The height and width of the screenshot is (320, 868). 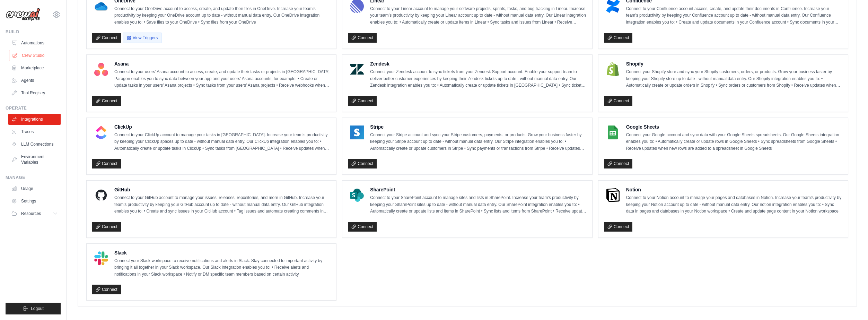 I want to click on a: Marketplace, so click(x=34, y=68).